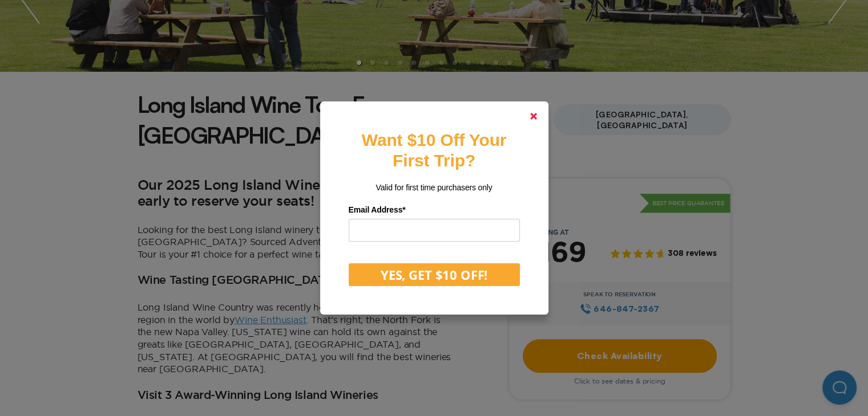  What do you see at coordinates (434, 150) in the screenshot?
I see `strong: Want $10 Off Your First Trip?` at bounding box center [434, 150].